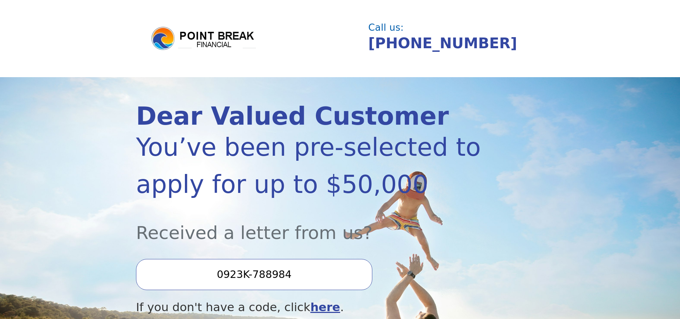  I want to click on div: Call us:, so click(453, 27).